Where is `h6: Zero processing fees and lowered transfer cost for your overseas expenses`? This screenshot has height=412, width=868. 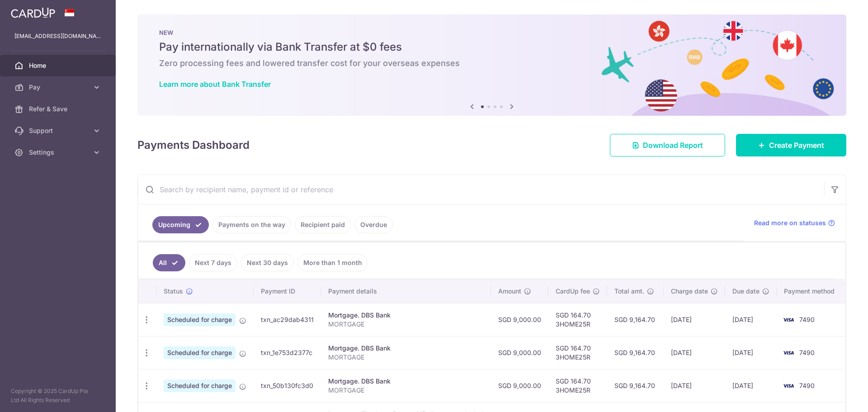
h6: Zero processing fees and lowered transfer cost for your overseas expenses is located at coordinates (492, 64).